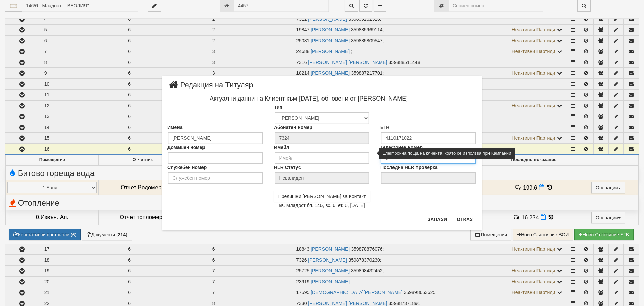  What do you see at coordinates (216, 138) in the screenshot?
I see `input: Имена` at bounding box center [216, 138].